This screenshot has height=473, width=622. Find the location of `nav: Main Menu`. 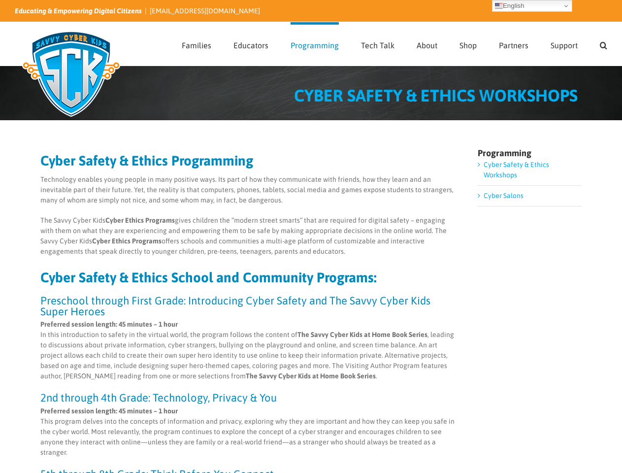

nav: Main Menu is located at coordinates (395, 44).